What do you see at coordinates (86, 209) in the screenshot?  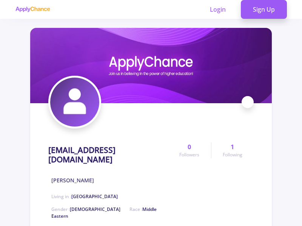 I see `span: Gender :` at bounding box center [86, 209].